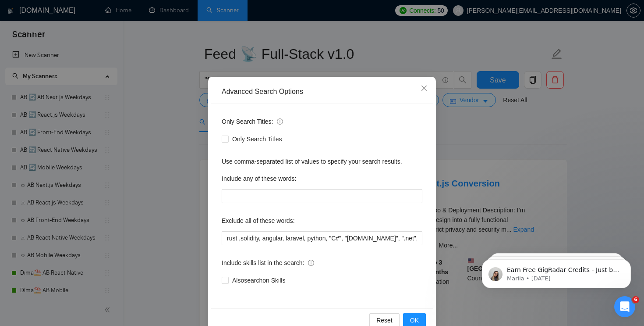 This screenshot has width=644, height=326. What do you see at coordinates (259, 178) in the screenshot?
I see `label: Include any of these words:` at bounding box center [259, 178].